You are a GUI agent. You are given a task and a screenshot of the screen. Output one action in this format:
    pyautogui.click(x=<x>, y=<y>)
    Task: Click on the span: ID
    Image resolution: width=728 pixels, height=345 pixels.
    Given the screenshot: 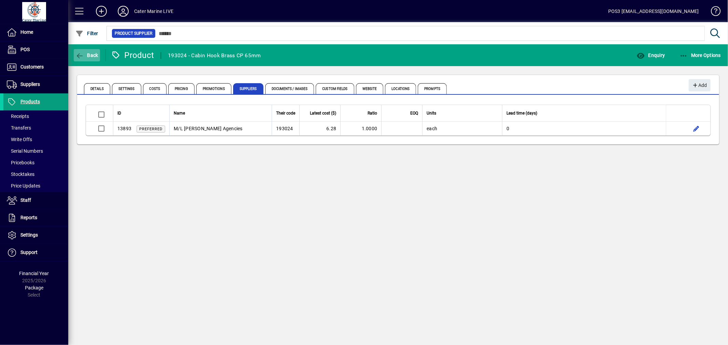 What is the action you would take?
    pyautogui.click(x=119, y=113)
    